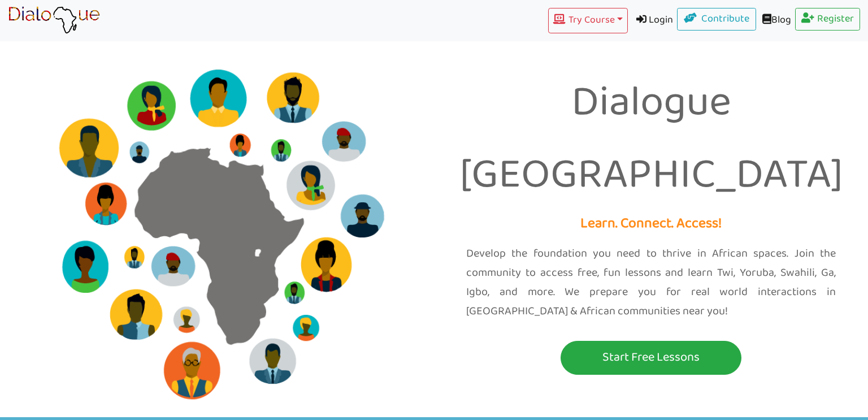 The image size is (868, 420). What do you see at coordinates (653, 20) in the screenshot?
I see `a: Login` at bounding box center [653, 20].